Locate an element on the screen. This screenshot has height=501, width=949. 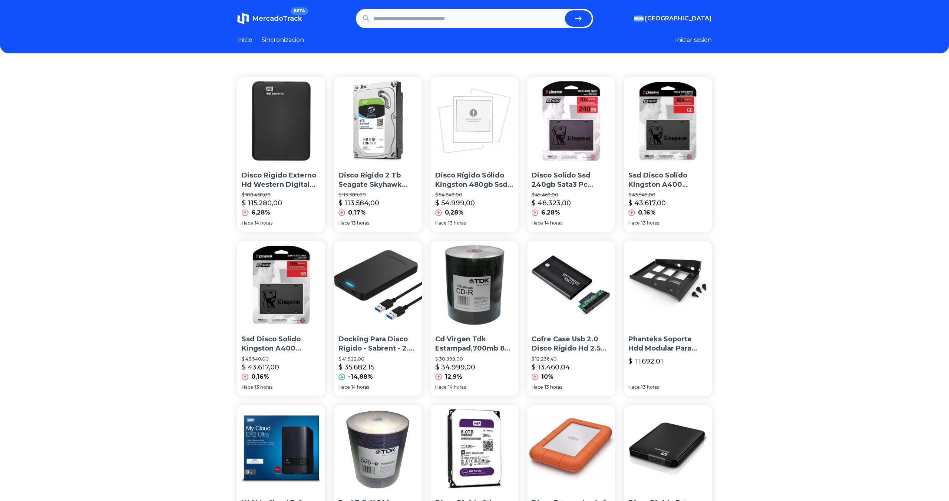
p: Cofre Case Usb 2.0 Disco Rígido Hd 2.5 Sata De Notebook is located at coordinates (571, 344).